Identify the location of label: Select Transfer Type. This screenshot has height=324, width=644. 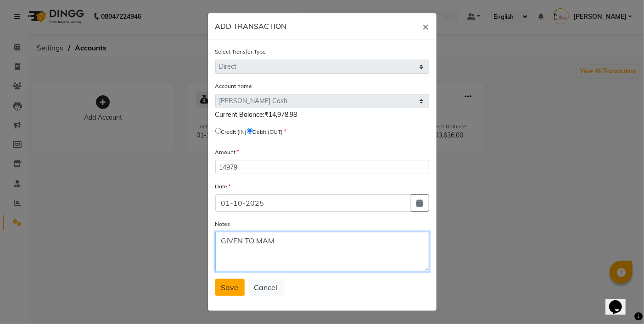
(240, 52).